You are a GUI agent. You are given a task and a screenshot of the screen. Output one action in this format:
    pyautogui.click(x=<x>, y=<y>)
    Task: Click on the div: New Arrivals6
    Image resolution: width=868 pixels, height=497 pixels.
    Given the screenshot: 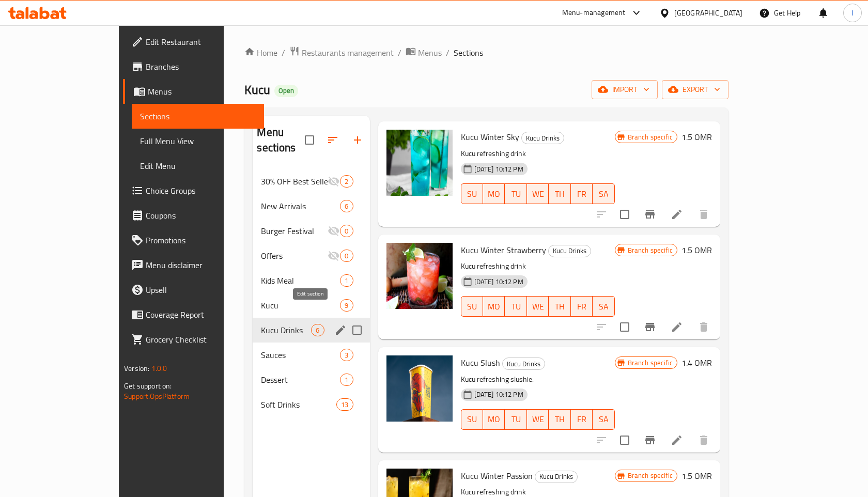 What is the action you would take?
    pyautogui.click(x=311, y=206)
    